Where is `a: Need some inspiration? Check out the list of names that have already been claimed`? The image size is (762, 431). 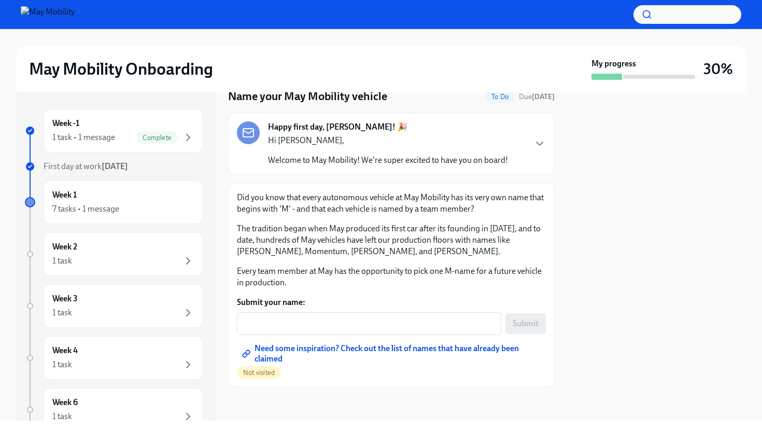
a: Need some inspiration? Check out the list of names that have already been claimed is located at coordinates (391, 353).